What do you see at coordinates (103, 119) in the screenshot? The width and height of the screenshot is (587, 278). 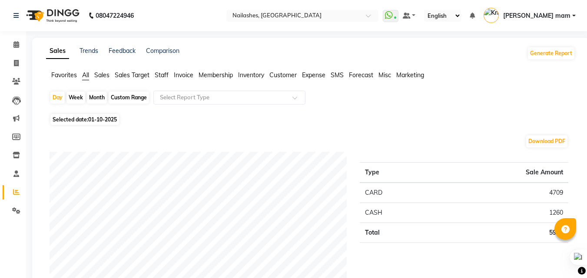 I see `span: 01-10-2025` at bounding box center [103, 119].